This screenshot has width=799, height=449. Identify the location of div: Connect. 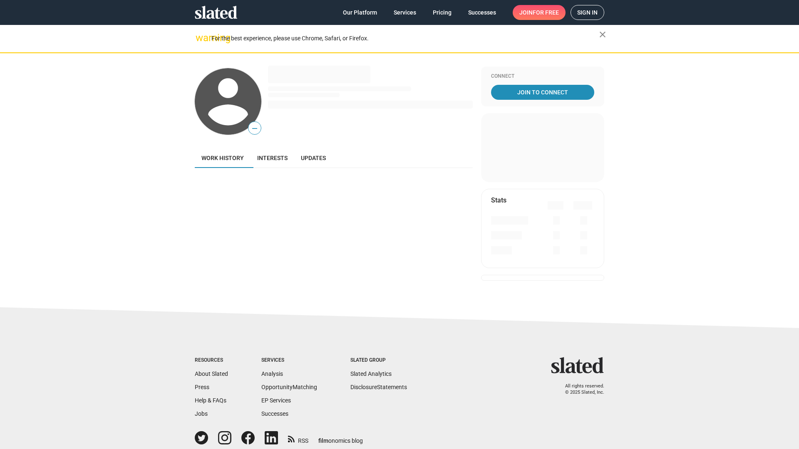
(543, 77).